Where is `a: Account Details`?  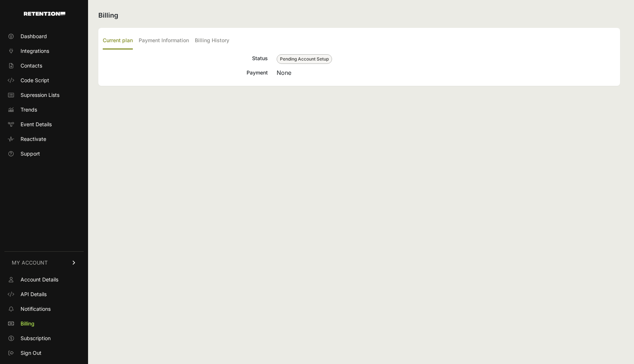 a: Account Details is located at coordinates (44, 280).